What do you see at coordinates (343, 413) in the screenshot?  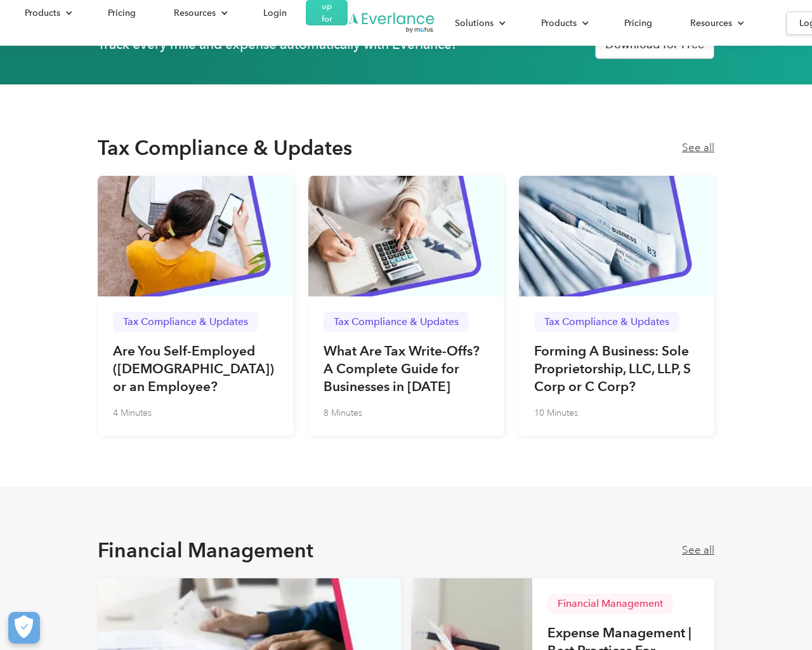 I see `p: 8 Minutes` at bounding box center [343, 413].